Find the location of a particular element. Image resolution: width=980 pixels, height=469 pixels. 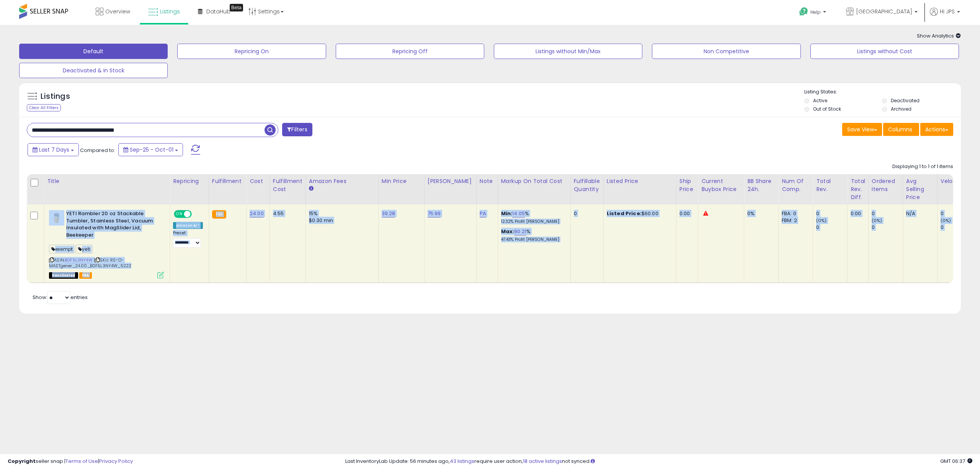

div: 0% is located at coordinates (760, 214).